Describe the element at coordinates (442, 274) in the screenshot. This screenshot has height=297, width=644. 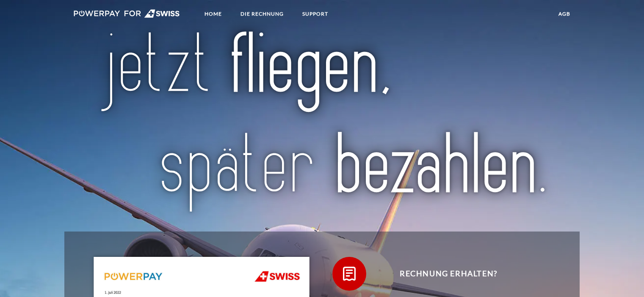
I see `button: Rechnung erhalten?` at that location.